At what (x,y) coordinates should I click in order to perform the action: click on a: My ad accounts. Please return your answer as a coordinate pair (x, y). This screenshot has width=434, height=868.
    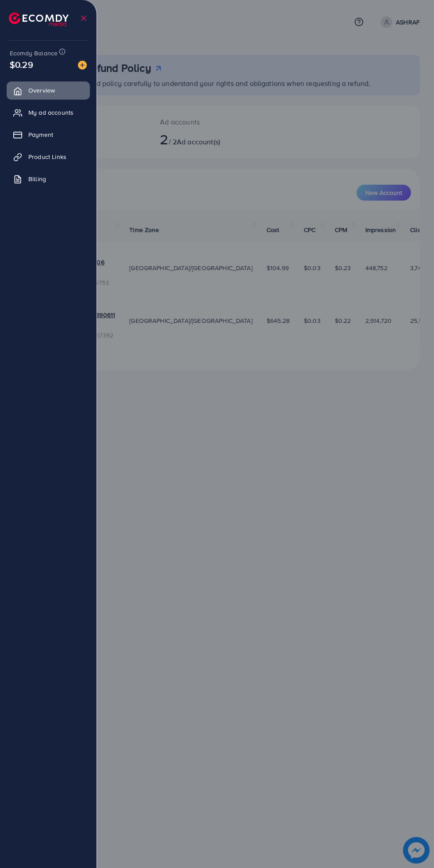
    Looking at the image, I should click on (48, 112).